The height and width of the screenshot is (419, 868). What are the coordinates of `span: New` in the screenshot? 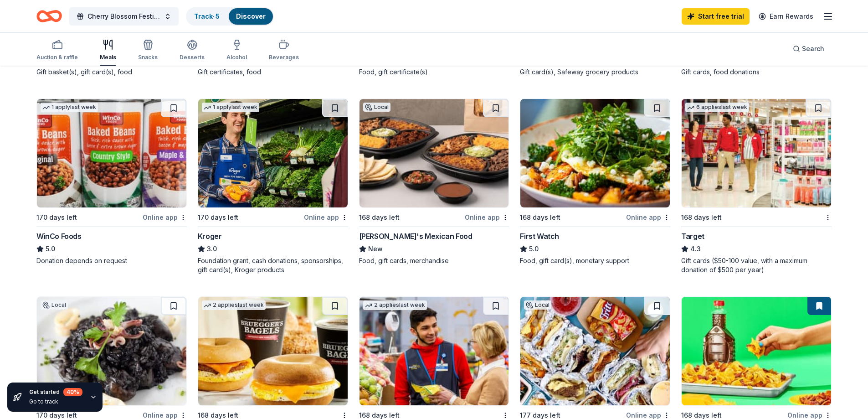 It's located at (376, 249).